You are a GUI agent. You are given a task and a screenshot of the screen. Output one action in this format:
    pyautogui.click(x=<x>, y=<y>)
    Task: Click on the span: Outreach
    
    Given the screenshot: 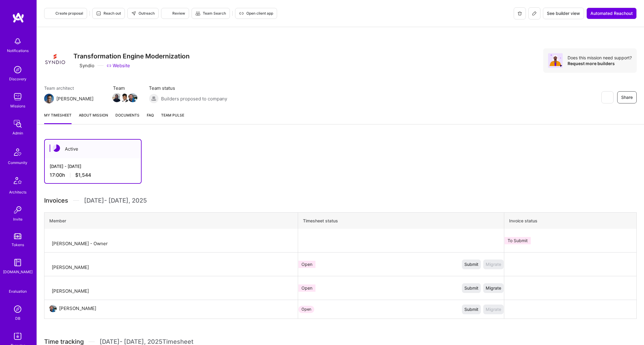 What is the action you would take?
    pyautogui.click(x=143, y=13)
    